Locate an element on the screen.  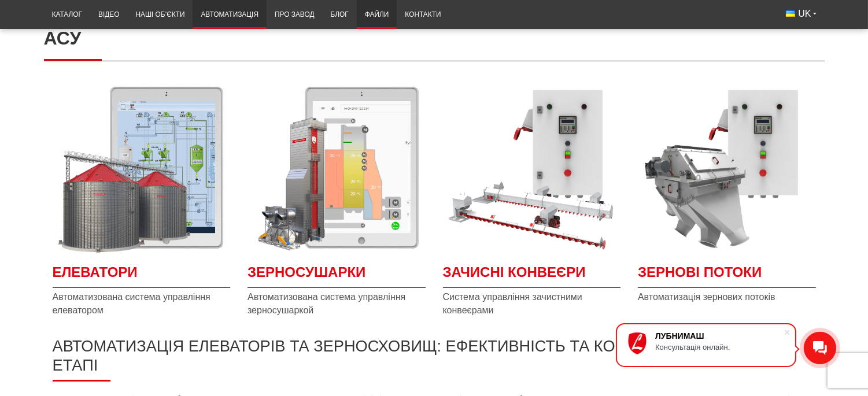
span: Зернові потоки is located at coordinates (726, 275).